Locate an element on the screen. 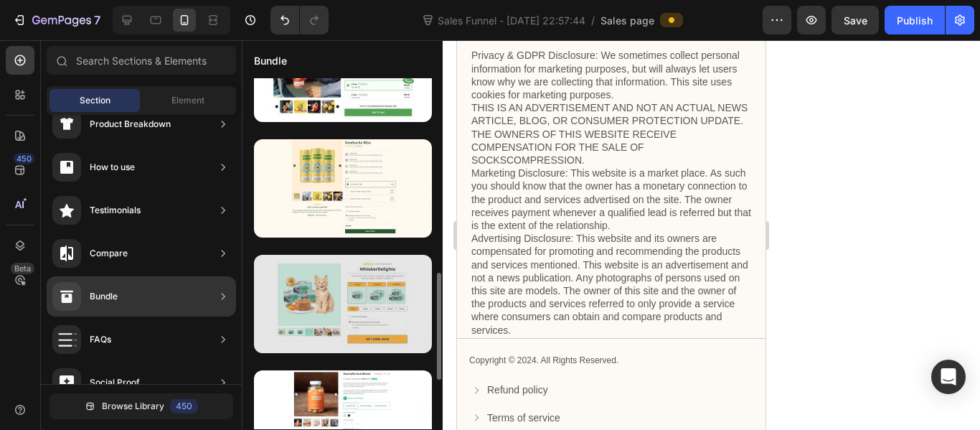 Image resolution: width=980 pixels, height=430 pixels. a: Refund policy is located at coordinates (53, 350).